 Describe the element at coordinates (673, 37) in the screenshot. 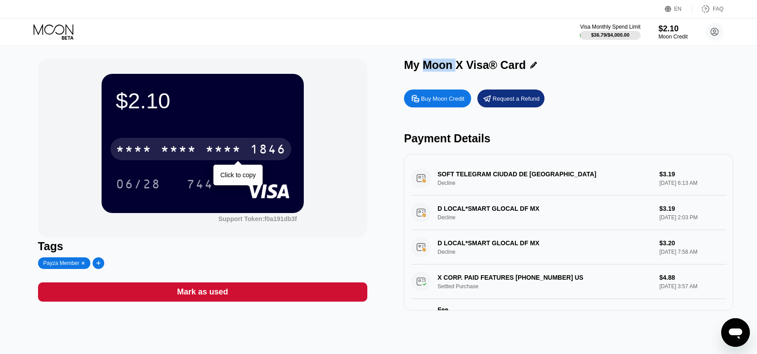

I see `div: Moon Credit` at that location.